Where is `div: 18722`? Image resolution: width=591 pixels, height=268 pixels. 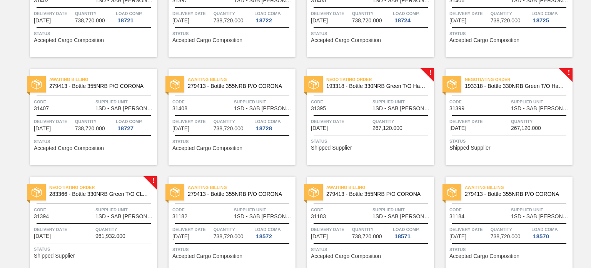
div: 18722 is located at coordinates (264, 20).